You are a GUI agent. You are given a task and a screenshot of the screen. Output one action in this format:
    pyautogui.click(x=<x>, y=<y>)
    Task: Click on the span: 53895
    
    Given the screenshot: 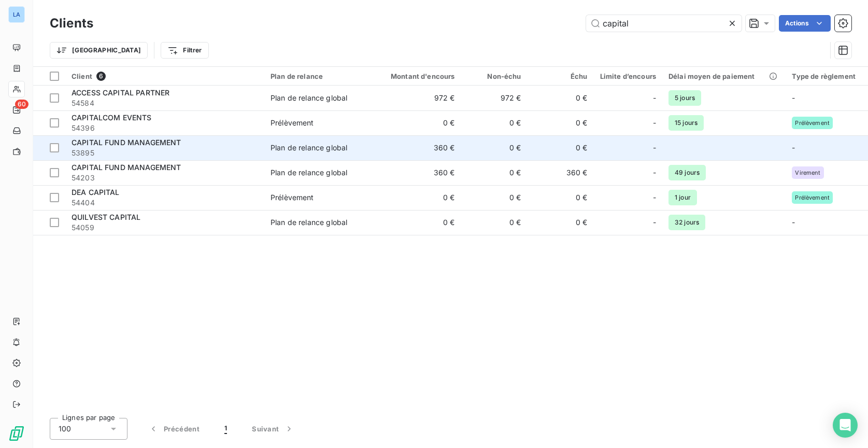 What is the action you would take?
    pyautogui.click(x=165, y=153)
    